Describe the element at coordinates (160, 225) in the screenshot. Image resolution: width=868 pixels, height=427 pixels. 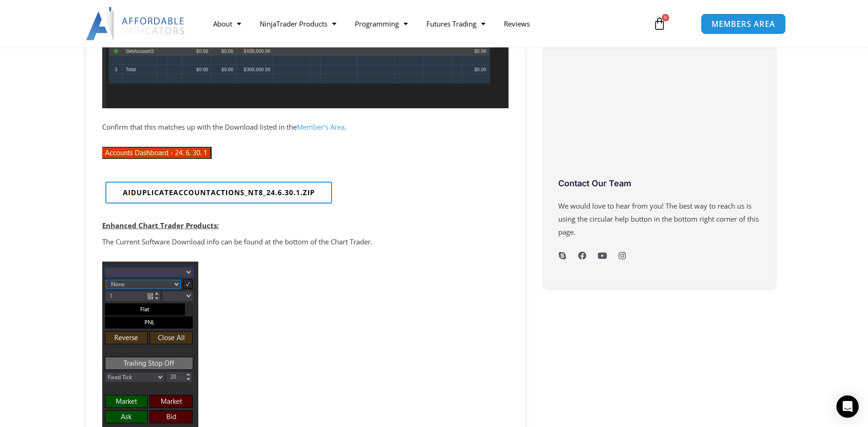
I see `strong: Enhanced Chart Trader Products:` at that location.